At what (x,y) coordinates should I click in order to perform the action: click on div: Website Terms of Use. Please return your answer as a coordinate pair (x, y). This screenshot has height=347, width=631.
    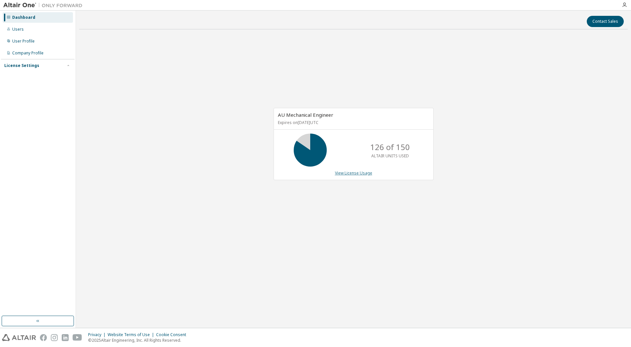
    Looking at the image, I should click on (132, 335).